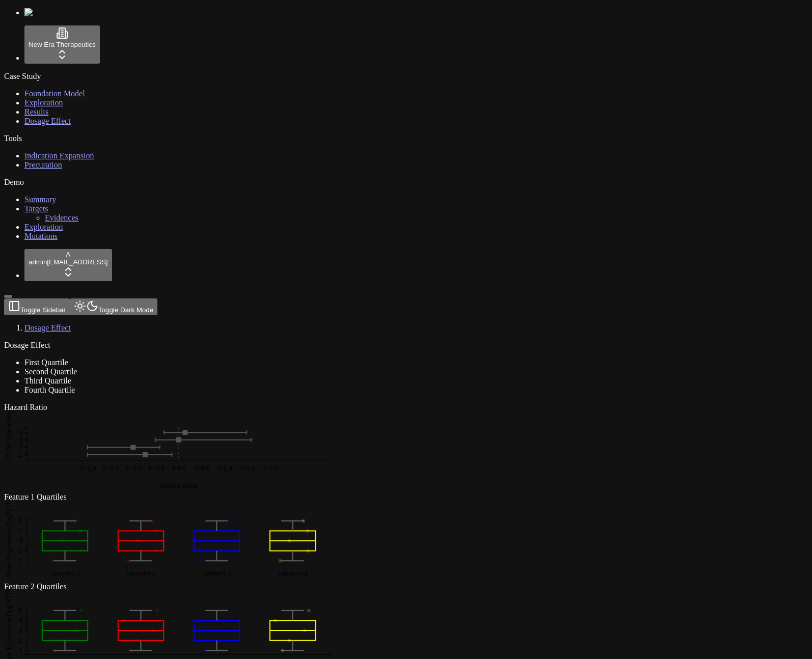 This screenshot has height=659, width=812. I want to click on text: 2^-1.0, so click(133, 468).